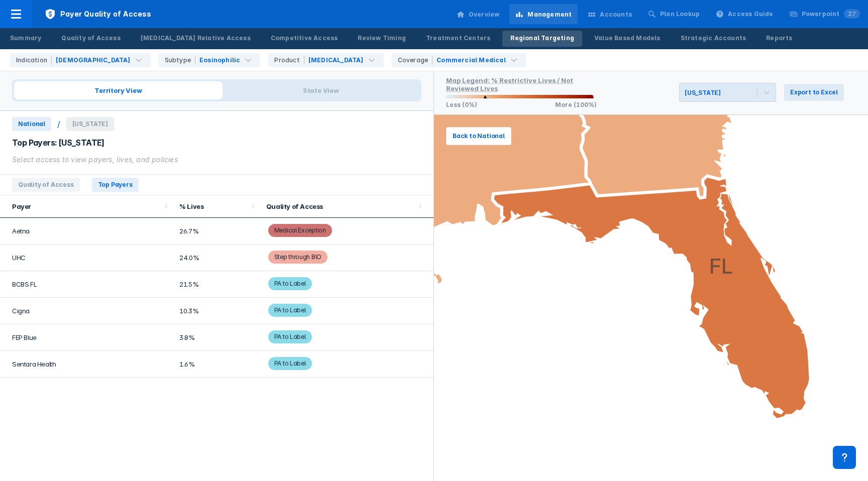 Image resolution: width=868 pixels, height=481 pixels. I want to click on td: 10.3%, so click(217, 311).